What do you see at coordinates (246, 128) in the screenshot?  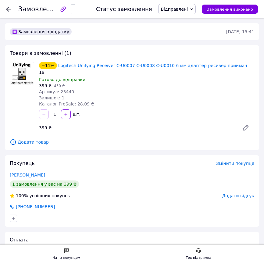 I see `a: Редагувати` at bounding box center [246, 128].